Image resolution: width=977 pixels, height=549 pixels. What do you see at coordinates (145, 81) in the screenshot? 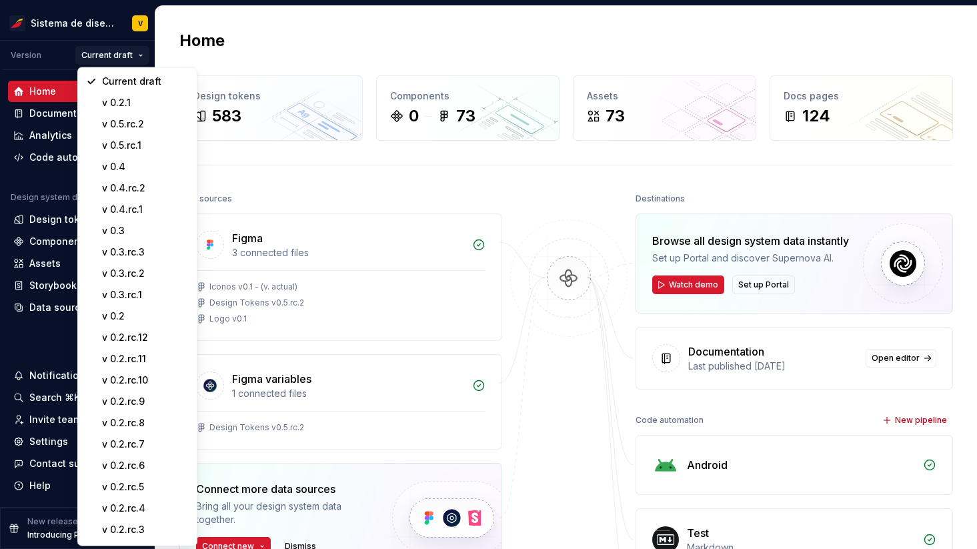
I see `div: Current draft` at bounding box center [145, 81].